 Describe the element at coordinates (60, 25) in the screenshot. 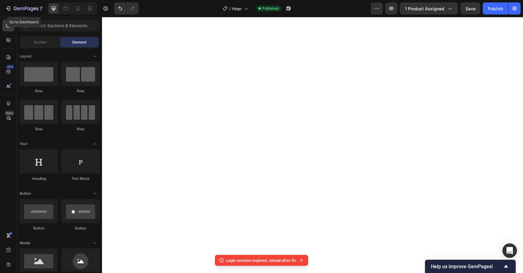

I see `input: Search Sections & Elements` at that location.